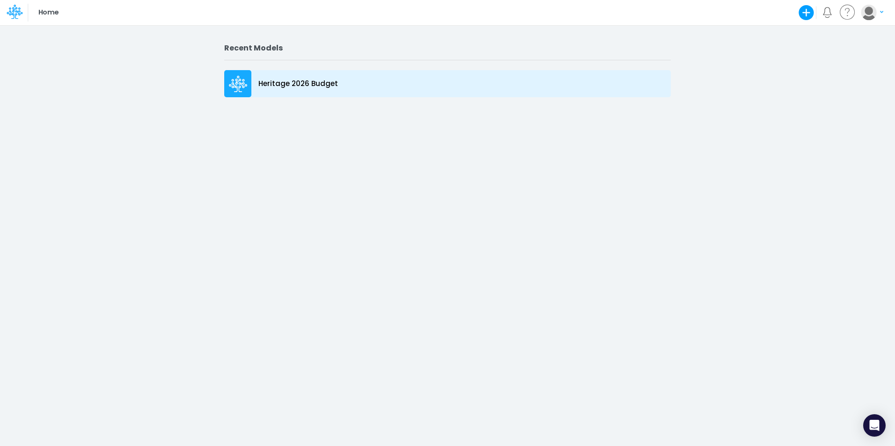  What do you see at coordinates (48, 13) in the screenshot?
I see `p: Home` at bounding box center [48, 13].